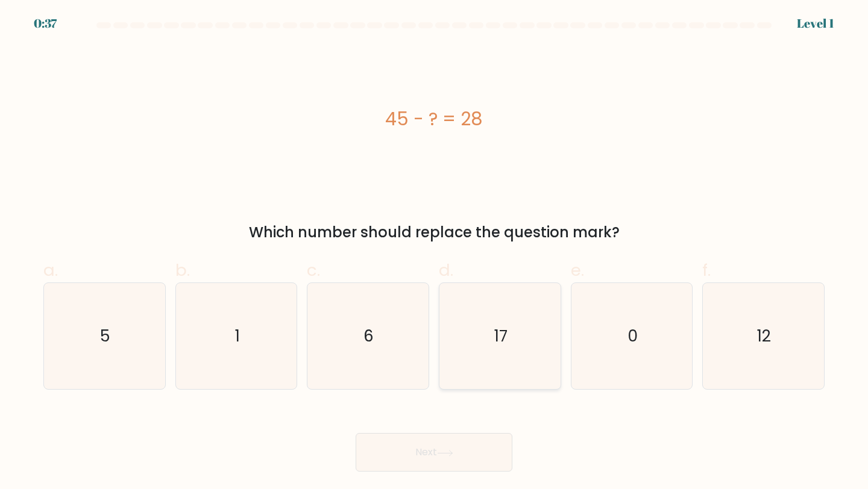 This screenshot has width=868, height=489. I want to click on span: c., so click(313, 270).